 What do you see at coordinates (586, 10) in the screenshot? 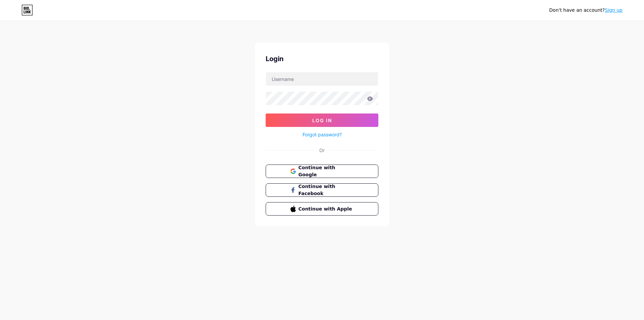
I see `div: Don't have an account?` at bounding box center [586, 10].